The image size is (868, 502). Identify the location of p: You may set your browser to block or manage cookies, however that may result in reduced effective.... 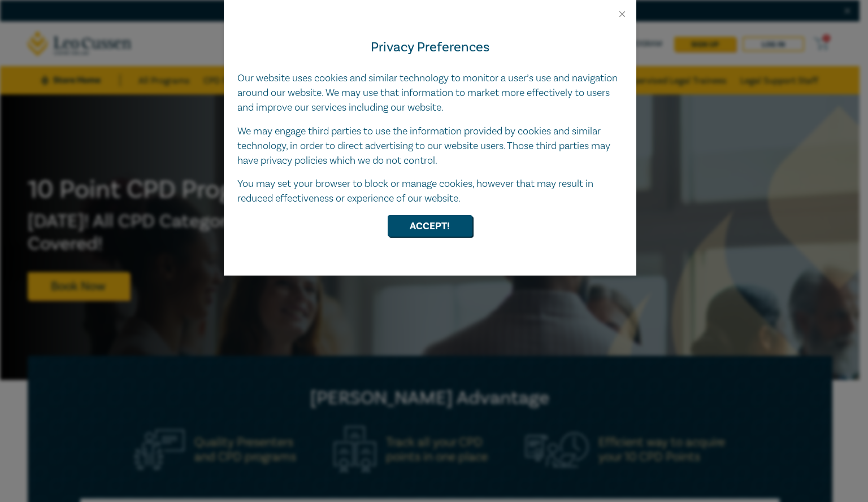
(430, 192).